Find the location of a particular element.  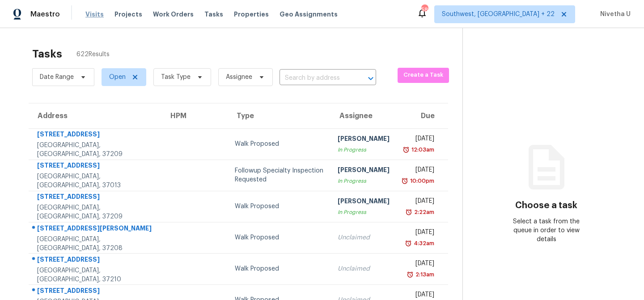

input: Search by address is located at coordinates (315, 78).